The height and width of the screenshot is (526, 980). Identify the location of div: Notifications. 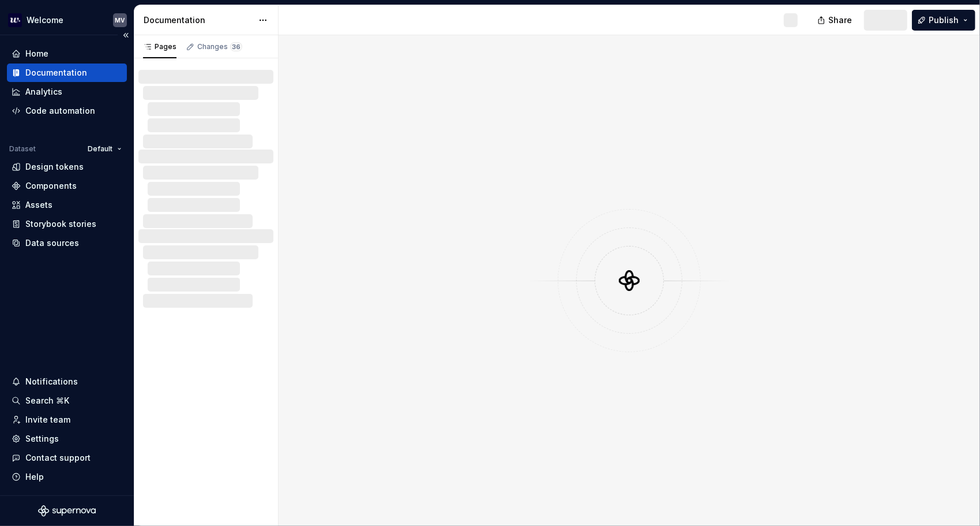
(52, 382).